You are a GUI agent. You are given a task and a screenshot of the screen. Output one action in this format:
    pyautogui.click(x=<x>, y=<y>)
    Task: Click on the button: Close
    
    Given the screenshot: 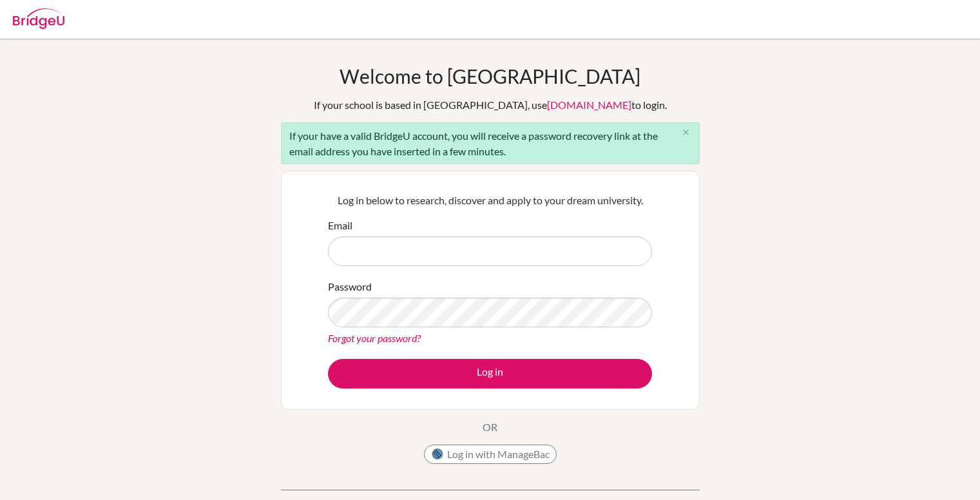 What is the action you would take?
    pyautogui.click(x=686, y=133)
    